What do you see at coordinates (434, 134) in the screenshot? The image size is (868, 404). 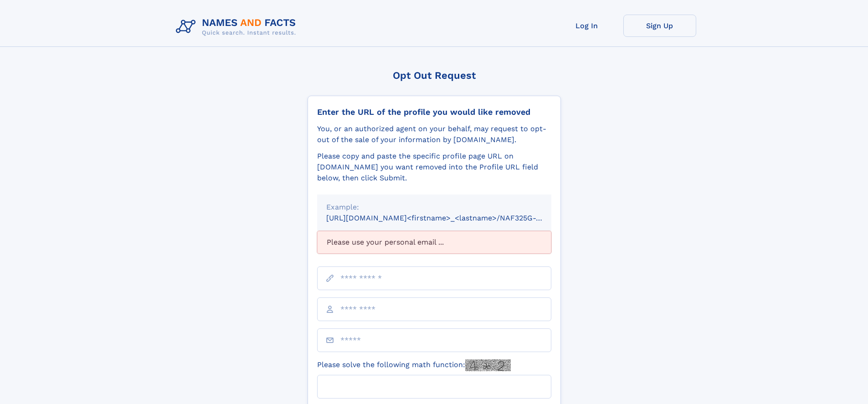 I see `div: You, or an authorized agent on your behalf, may request to opt-out of the sale of your informatio...` at bounding box center [434, 134].